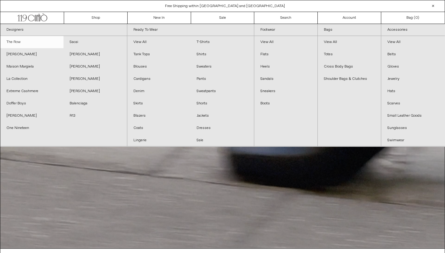 This screenshot has height=253, width=445. What do you see at coordinates (413, 79) in the screenshot?
I see `a: Jewelry` at bounding box center [413, 79].